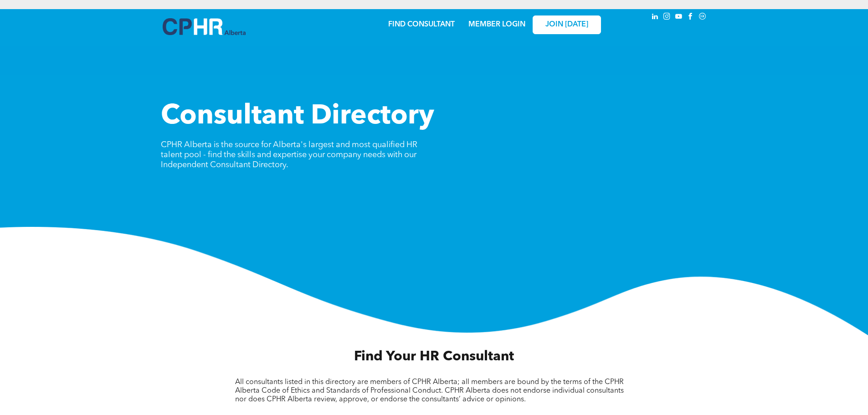 This screenshot has height=415, width=868. I want to click on span: Find Your HR Consultant, so click(434, 357).